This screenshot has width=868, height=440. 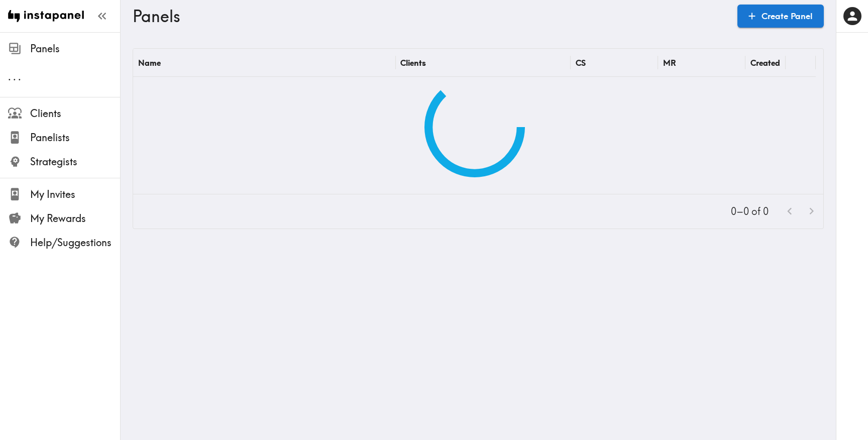 I want to click on span: Clients, so click(x=75, y=113).